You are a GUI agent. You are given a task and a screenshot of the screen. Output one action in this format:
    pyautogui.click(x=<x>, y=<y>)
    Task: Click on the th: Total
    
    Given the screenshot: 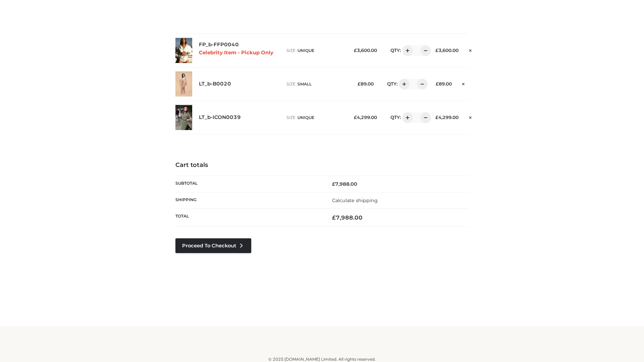 What is the action you would take?
    pyautogui.click(x=249, y=218)
    